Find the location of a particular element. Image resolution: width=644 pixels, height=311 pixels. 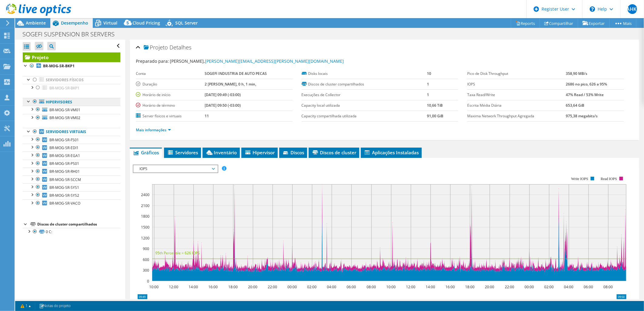

a: Servidores físicos is located at coordinates (72, 80).